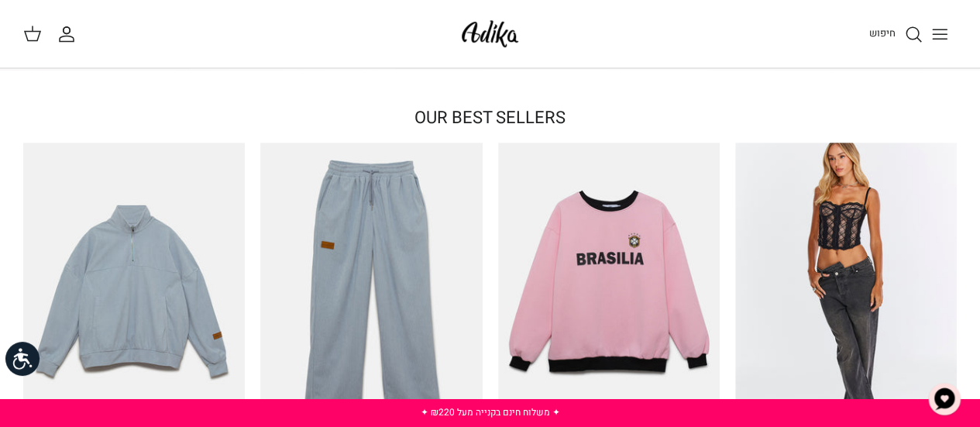 The width and height of the screenshot is (980, 427). I want to click on a: Adika IL, so click(490, 33).